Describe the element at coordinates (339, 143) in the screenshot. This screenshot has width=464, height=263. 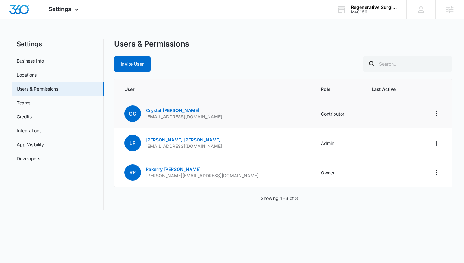
I see `td: Admin` at that location.